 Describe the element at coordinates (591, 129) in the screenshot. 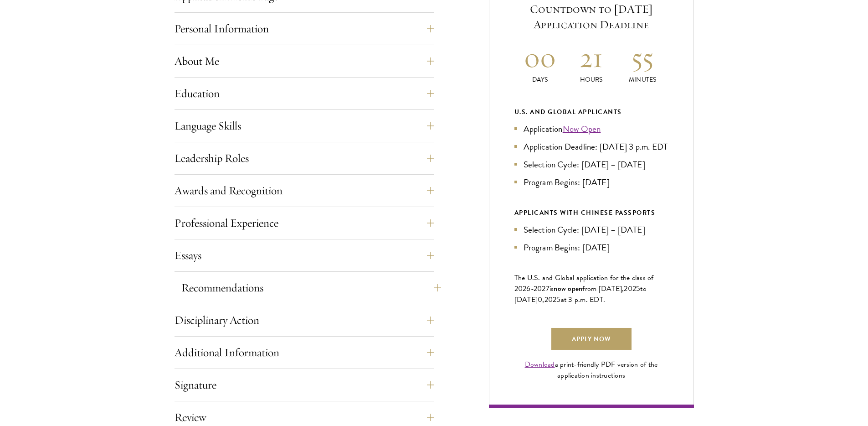

I see `li: Application` at that location.